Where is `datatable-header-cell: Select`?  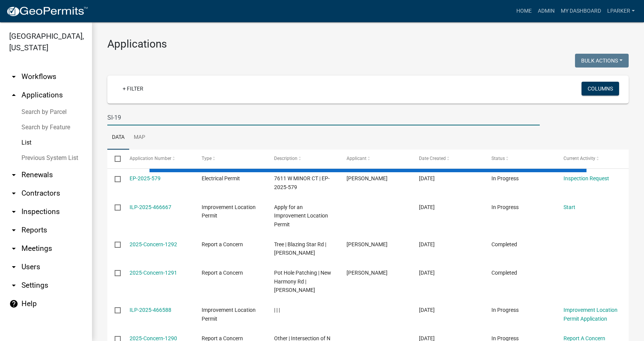 datatable-header-cell: Select is located at coordinates (115, 159).